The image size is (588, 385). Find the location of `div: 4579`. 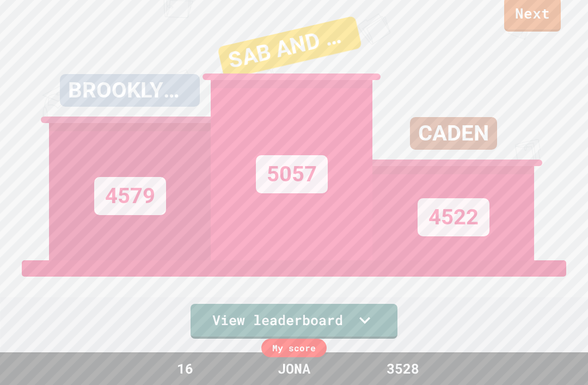

div: 4579 is located at coordinates (130, 196).